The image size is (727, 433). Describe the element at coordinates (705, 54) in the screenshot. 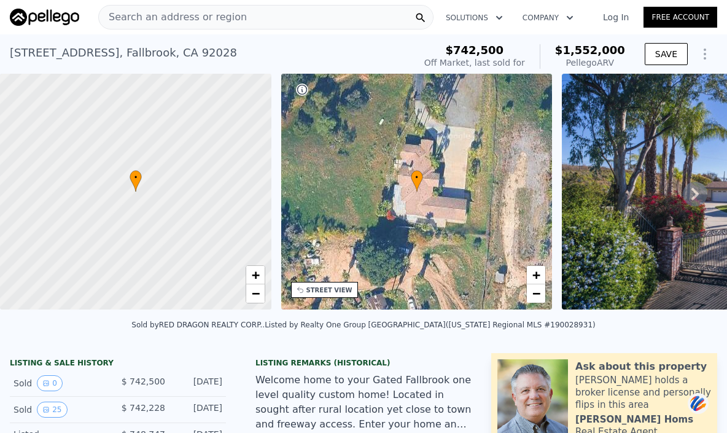

I see `button: Show Options` at that location.